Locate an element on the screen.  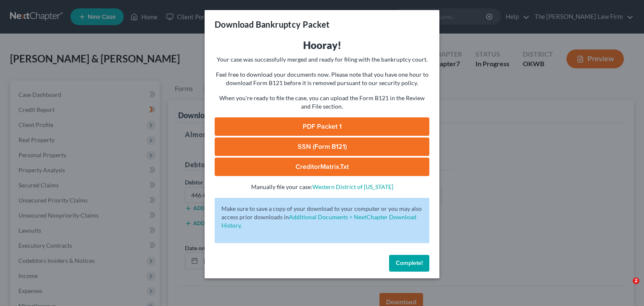
a: CreditorMatrix.txt is located at coordinates (322, 167).